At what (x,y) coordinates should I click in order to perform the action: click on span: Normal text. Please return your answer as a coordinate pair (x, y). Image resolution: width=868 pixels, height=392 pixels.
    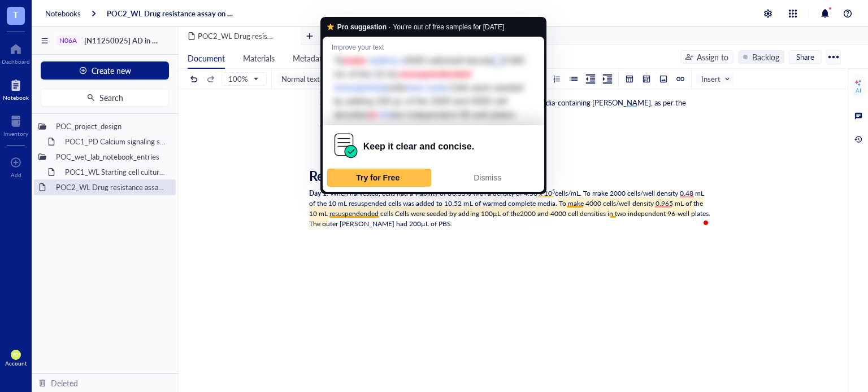
    Looking at the image, I should click on (309, 79).